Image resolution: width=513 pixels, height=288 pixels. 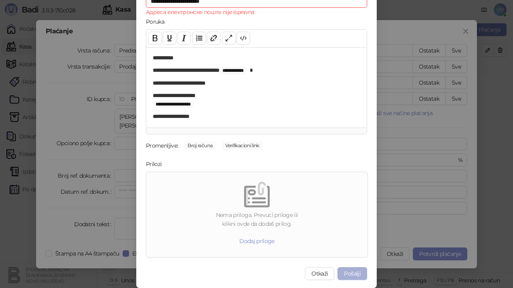 What do you see at coordinates (229, 38) in the screenshot?
I see `button: Full screen` at bounding box center [229, 38].